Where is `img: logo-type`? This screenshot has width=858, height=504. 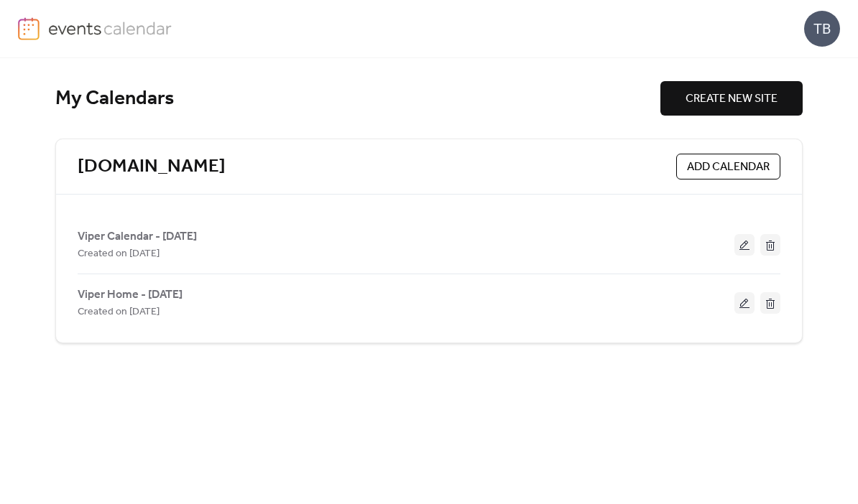
img: logo-type is located at coordinates (110, 28).